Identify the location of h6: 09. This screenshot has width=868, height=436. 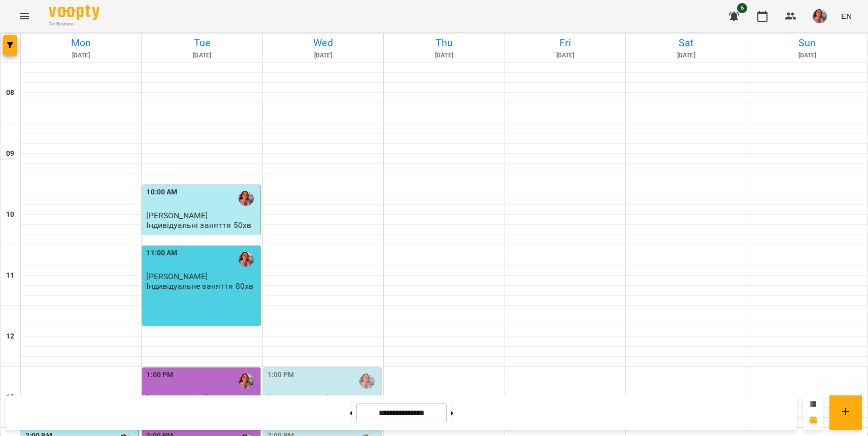
(10, 153).